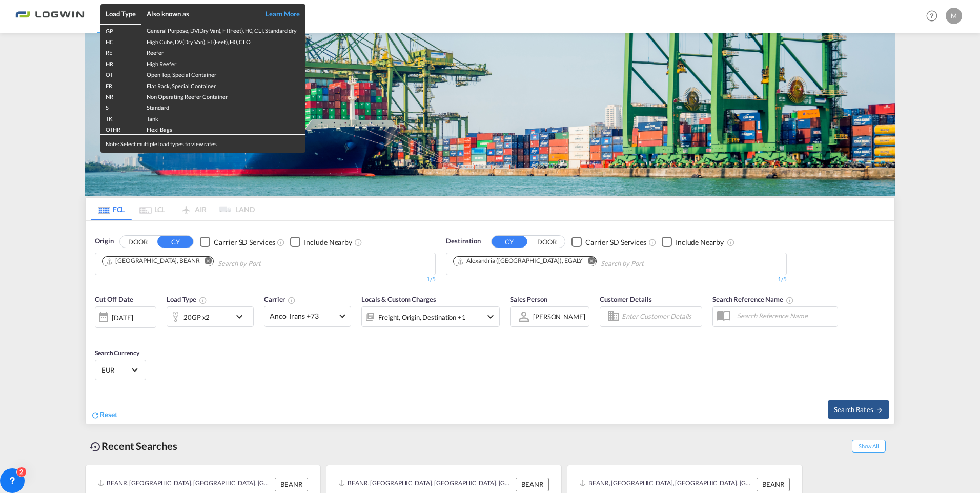  What do you see at coordinates (223, 96) in the screenshot?
I see `td: Non Operating Reefer Container` at bounding box center [223, 96].